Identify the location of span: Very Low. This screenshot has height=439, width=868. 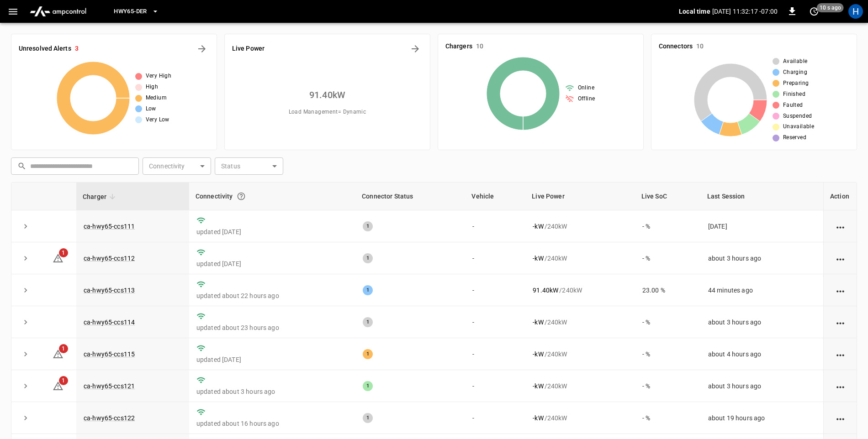
(158, 120).